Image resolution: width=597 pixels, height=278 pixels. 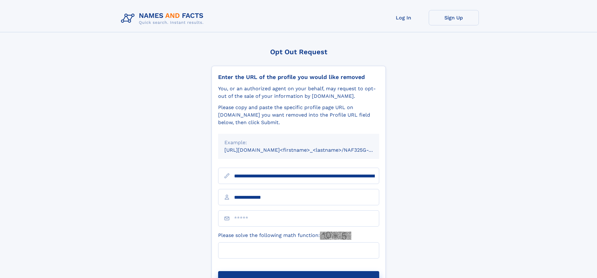 I want to click on div: Opt Out Request, so click(x=299, y=52).